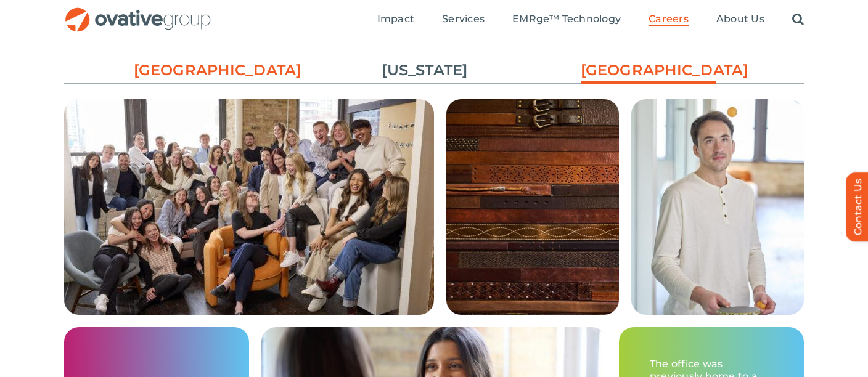  I want to click on a: Careers, so click(669, 19).